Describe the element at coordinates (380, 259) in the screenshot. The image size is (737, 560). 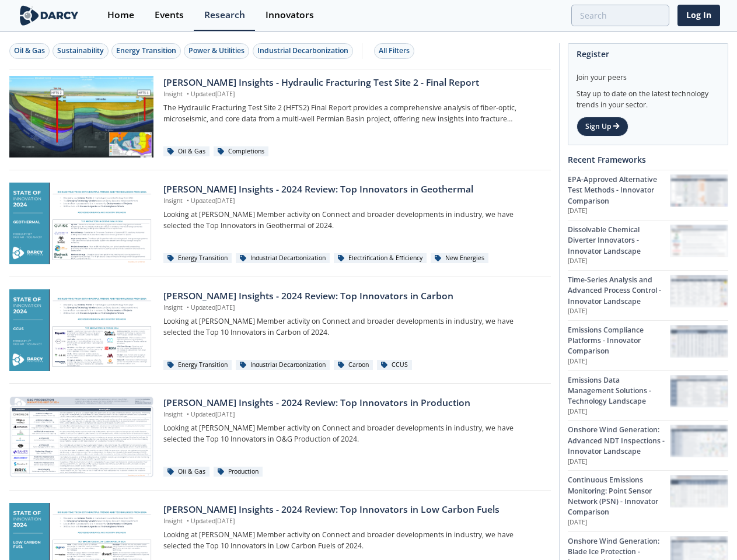
I see `div: Electrification & Efficiency` at that location.